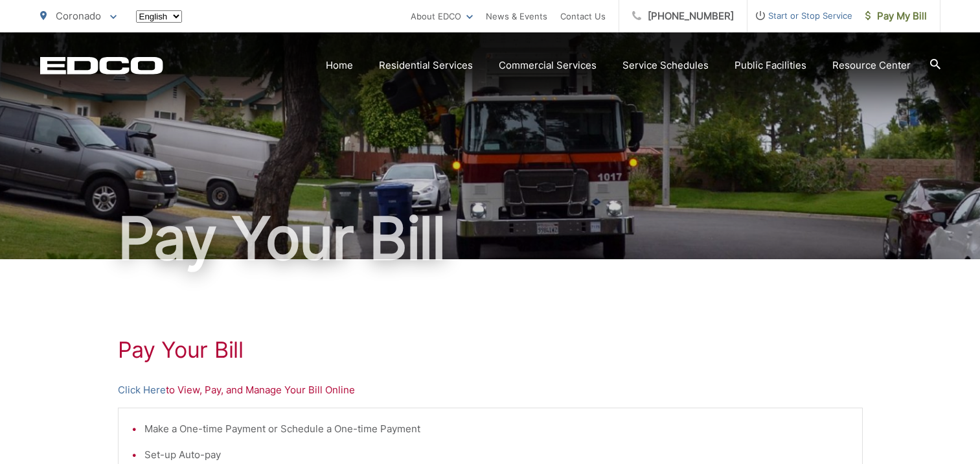 Image resolution: width=980 pixels, height=464 pixels. What do you see at coordinates (442, 16) in the screenshot?
I see `a: About EDCO` at bounding box center [442, 16].